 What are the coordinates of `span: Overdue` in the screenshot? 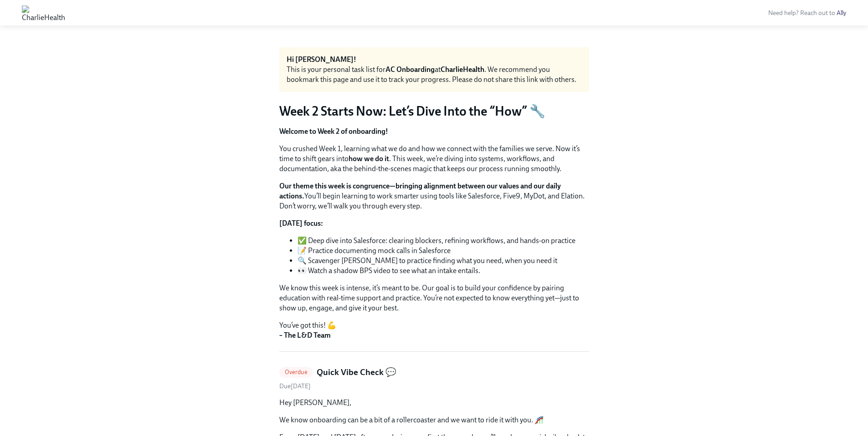 It's located at (296, 371).